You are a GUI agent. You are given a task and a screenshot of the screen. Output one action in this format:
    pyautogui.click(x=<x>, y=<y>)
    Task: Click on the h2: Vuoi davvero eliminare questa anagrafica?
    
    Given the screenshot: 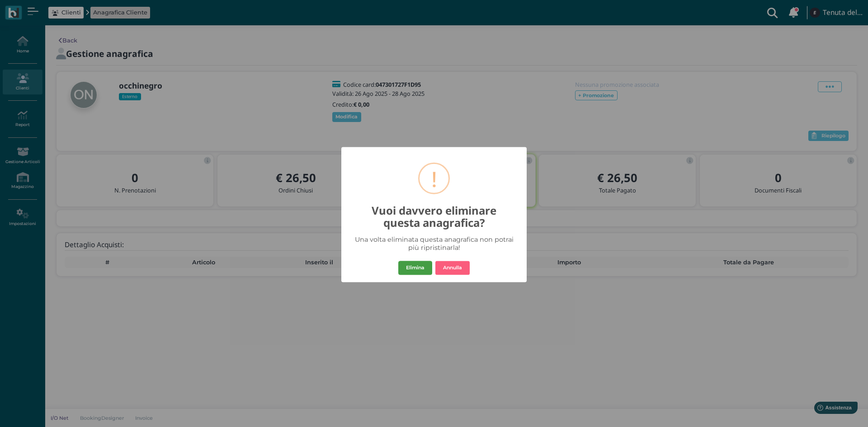 What is the action you would take?
    pyautogui.click(x=434, y=213)
    